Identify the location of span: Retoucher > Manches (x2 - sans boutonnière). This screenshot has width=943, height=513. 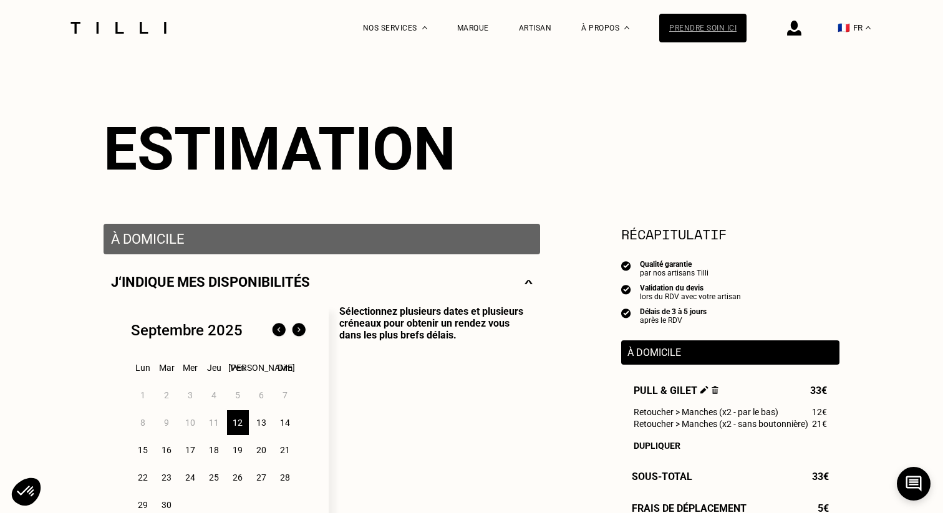
(721, 424).